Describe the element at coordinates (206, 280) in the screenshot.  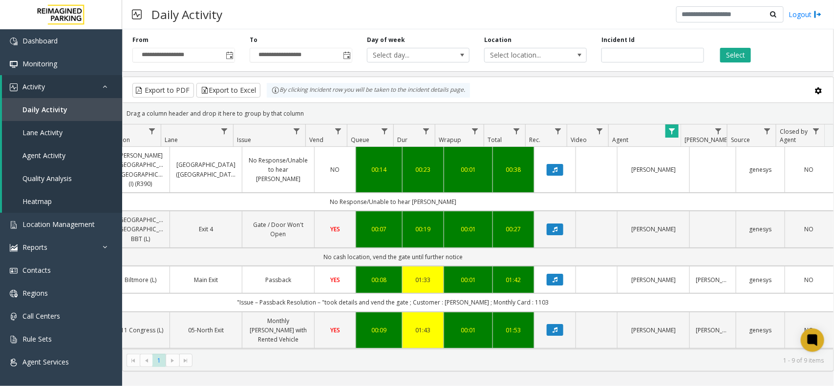
I see `a: Main Exit` at that location.